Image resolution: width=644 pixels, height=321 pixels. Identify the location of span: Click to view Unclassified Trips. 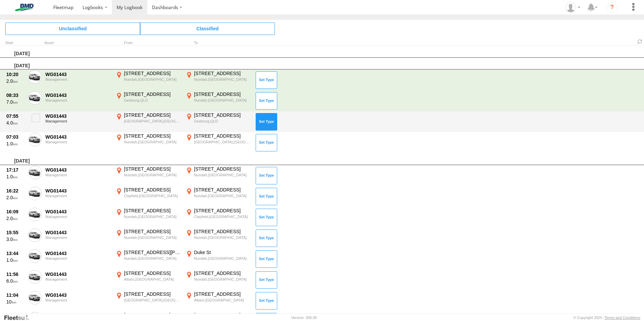
(73, 29).